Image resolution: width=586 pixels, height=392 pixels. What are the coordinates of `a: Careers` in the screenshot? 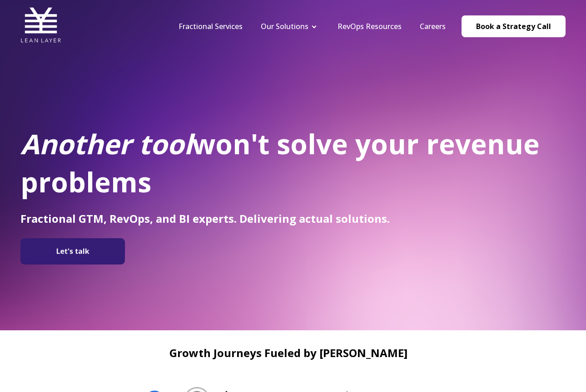 It's located at (433, 27).